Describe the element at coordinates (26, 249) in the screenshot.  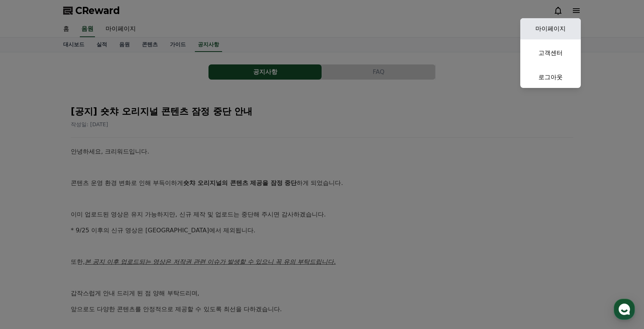
I see `a: 홈` at that location.